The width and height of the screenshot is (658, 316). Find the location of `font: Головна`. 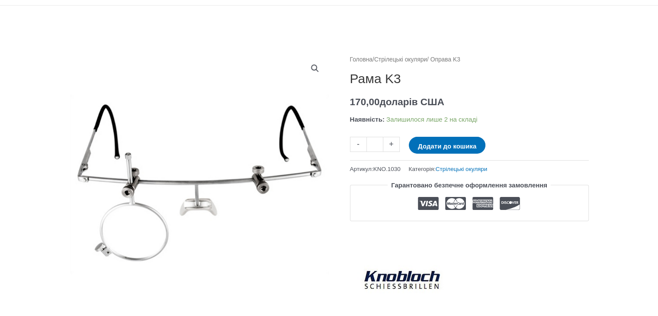

font: Головна is located at coordinates (361, 59).